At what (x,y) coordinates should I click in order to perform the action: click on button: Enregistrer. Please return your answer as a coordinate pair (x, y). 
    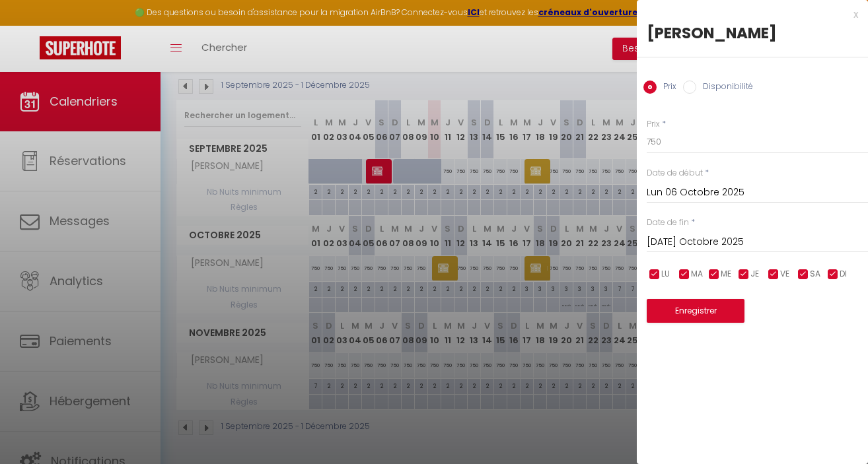
    Looking at the image, I should click on (696, 311).